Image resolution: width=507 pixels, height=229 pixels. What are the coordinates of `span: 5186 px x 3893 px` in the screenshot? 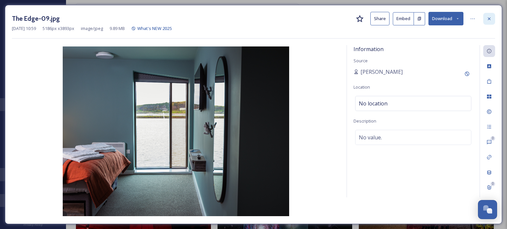 It's located at (58, 28).